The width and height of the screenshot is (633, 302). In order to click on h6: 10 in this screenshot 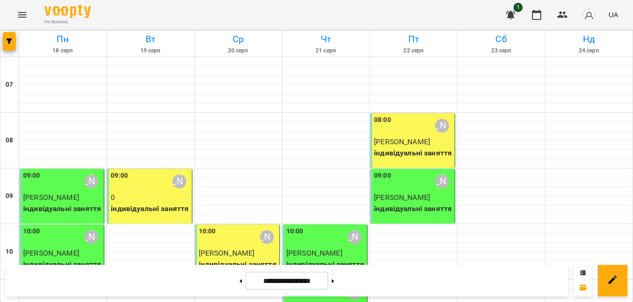, I will do `click(9, 252)`.